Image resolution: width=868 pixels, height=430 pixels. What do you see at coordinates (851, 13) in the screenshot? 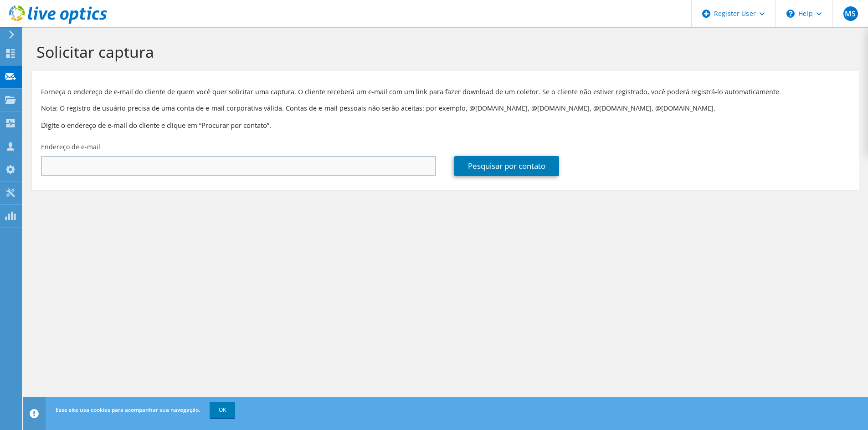
I see `span: MS` at bounding box center [851, 13].